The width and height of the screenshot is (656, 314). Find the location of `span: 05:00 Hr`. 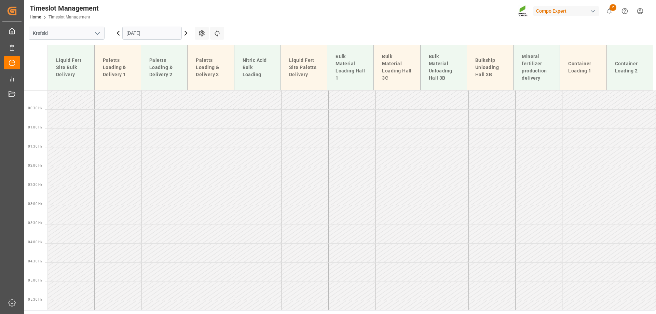

span: 05:00 Hr is located at coordinates (35, 280).